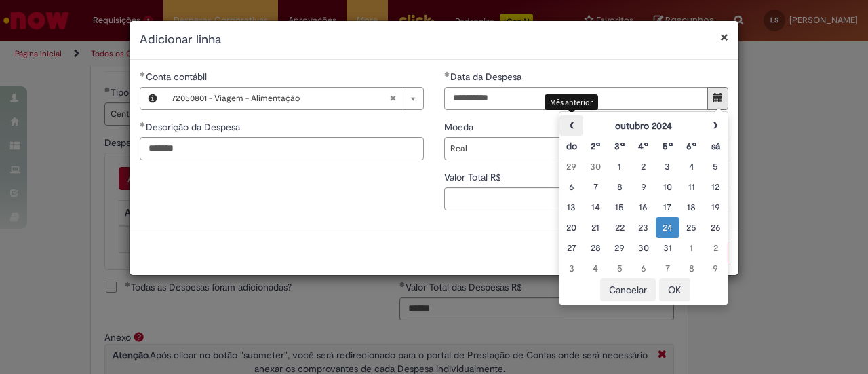 The height and width of the screenshot is (374, 868). What do you see at coordinates (571, 166) in the screenshot?
I see `div: 29 September 2024 Sunday` at bounding box center [571, 166].